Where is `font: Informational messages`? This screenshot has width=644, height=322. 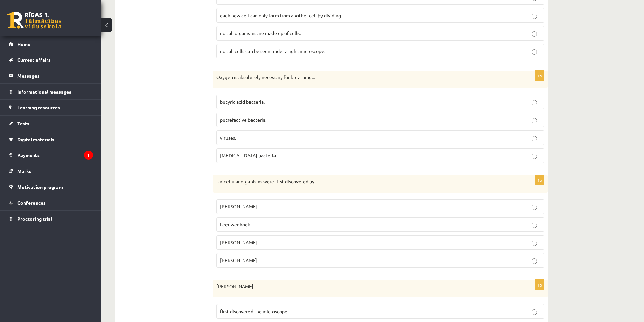
font: Informational messages is located at coordinates (44, 92).